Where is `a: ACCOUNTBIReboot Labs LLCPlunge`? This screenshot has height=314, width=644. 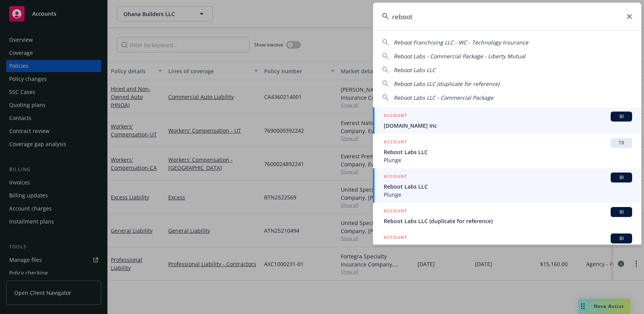
a: ACCOUNTBIReboot Labs LLCPlunge is located at coordinates (507, 186).